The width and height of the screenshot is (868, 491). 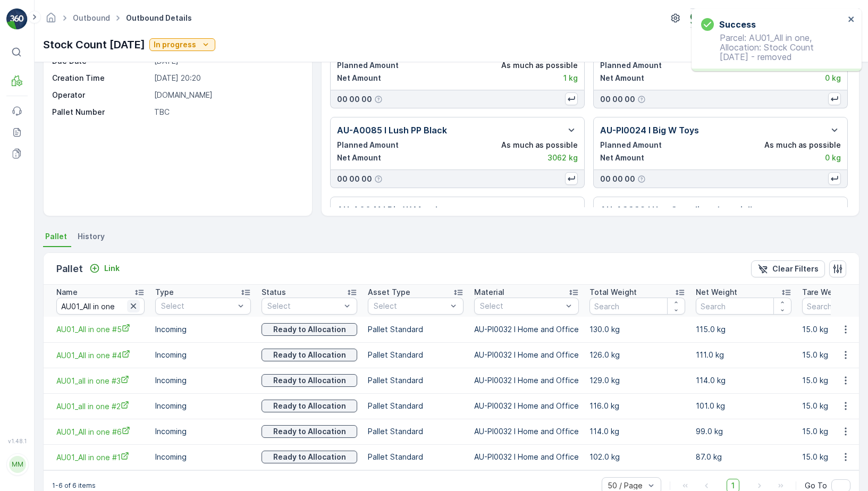 I want to click on p: Material, so click(x=489, y=293).